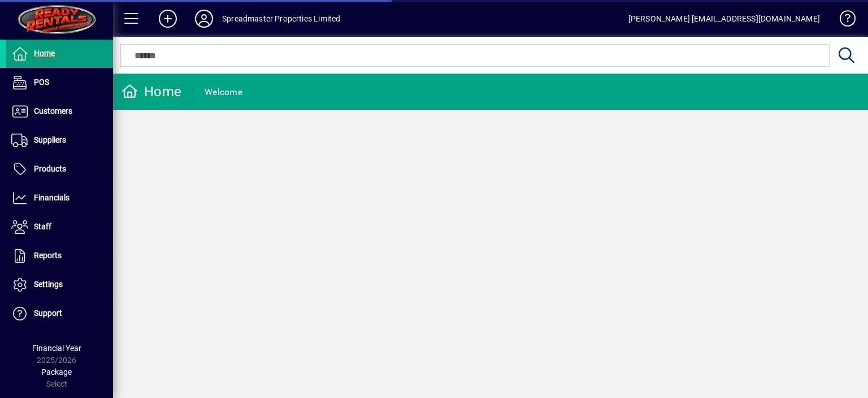 The width and height of the screenshot is (868, 398). Describe the element at coordinates (56, 371) in the screenshot. I see `span: Package` at that location.